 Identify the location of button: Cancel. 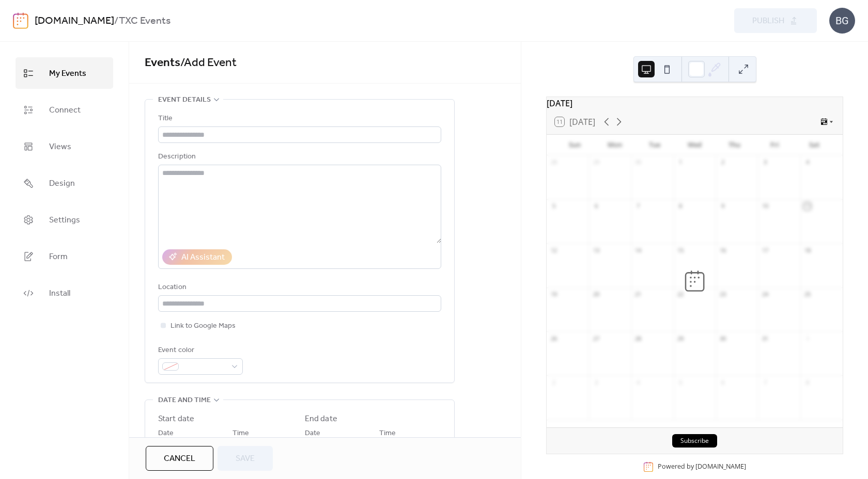
(179, 459).